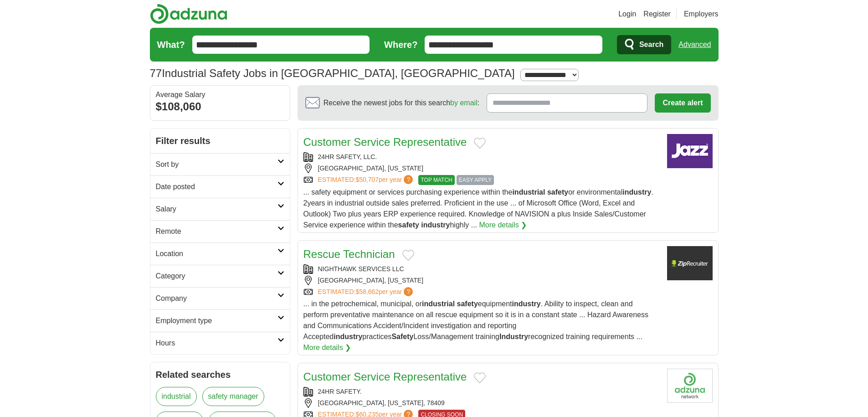 This screenshot has width=868, height=417. What do you see at coordinates (464, 103) in the screenshot?
I see `a: by email` at bounding box center [464, 103].